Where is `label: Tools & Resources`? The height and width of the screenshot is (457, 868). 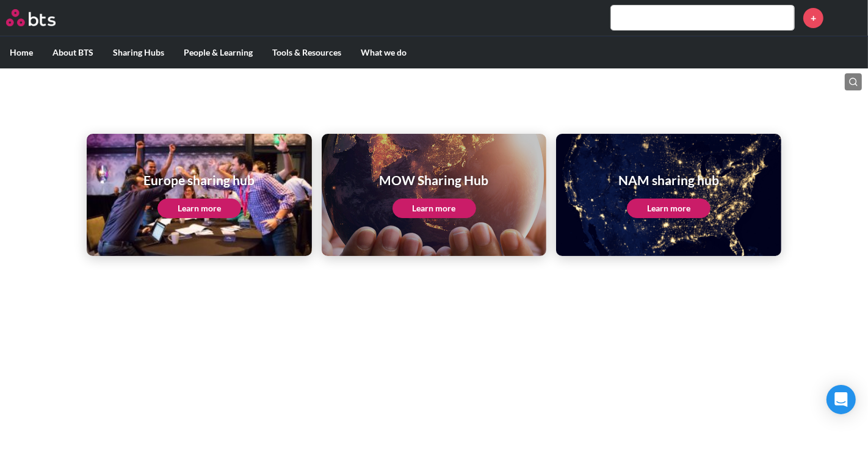 label: Tools & Resources is located at coordinates (306, 53).